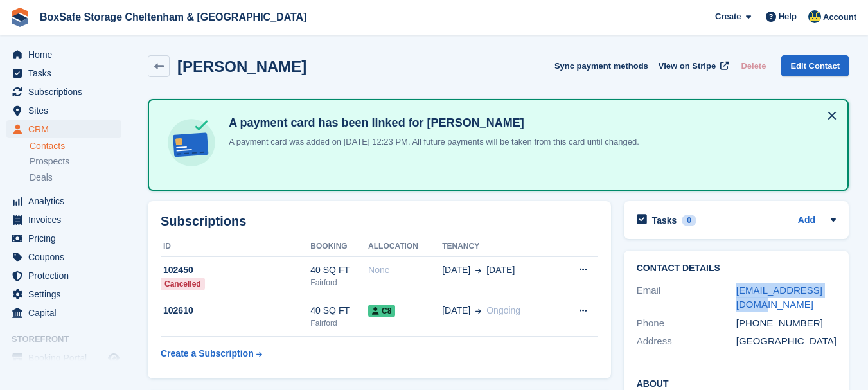 This screenshot has height=390, width=868. Describe the element at coordinates (67, 92) in the screenshot. I see `span: Subscriptions` at that location.